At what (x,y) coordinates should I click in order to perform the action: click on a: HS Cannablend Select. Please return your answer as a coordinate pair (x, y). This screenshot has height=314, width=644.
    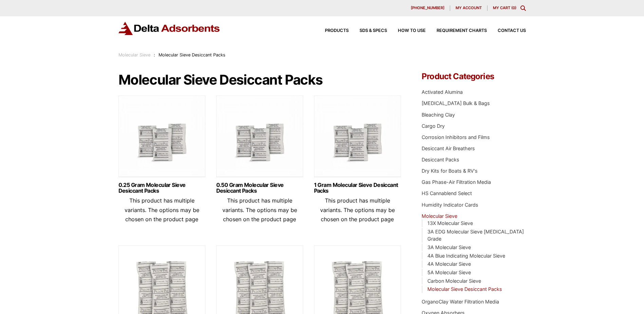
    Looking at the image, I should click on (447, 193).